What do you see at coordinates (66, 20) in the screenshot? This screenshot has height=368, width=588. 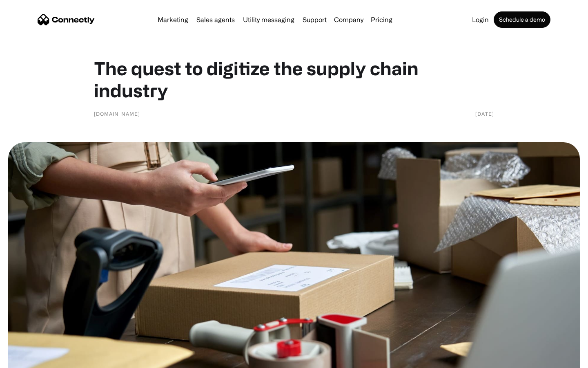 I see `a: home` at bounding box center [66, 20].